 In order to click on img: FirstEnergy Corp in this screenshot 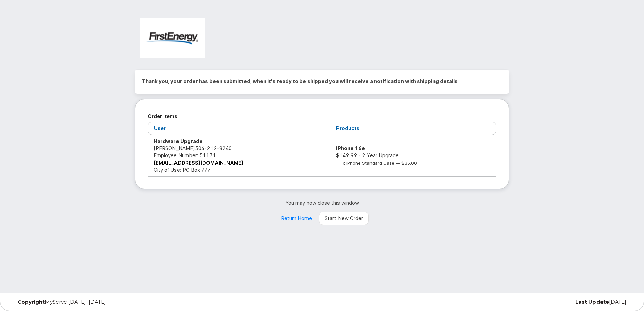, I will do `click(173, 38)`.